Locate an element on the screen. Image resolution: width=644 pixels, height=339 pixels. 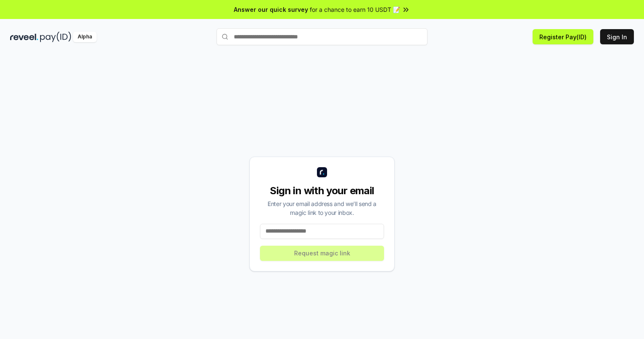
button: Register Pay(ID) is located at coordinates (563, 37).